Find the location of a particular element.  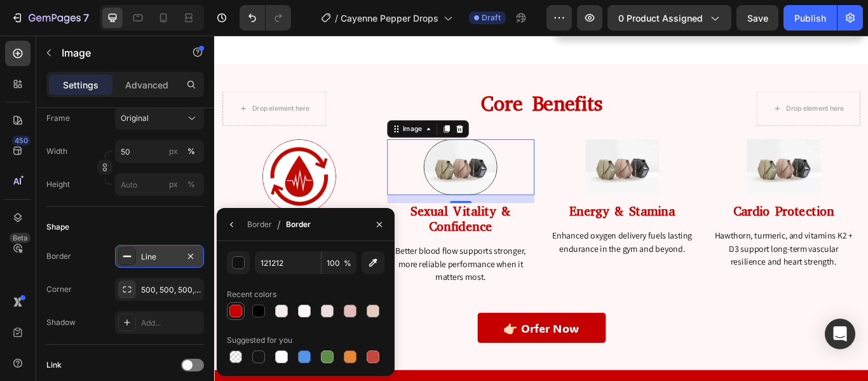

div: 500, 500, 500, 500 is located at coordinates (171, 290).